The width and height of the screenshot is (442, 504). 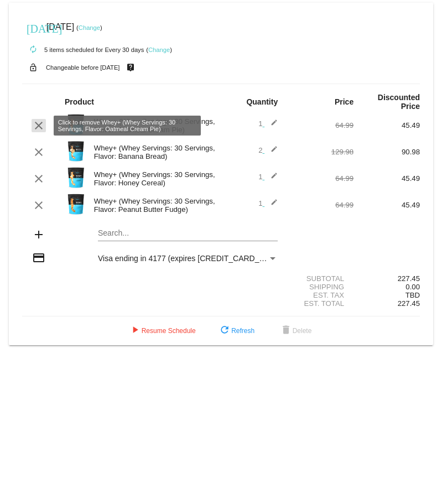 I want to click on button: Delete, so click(x=295, y=331).